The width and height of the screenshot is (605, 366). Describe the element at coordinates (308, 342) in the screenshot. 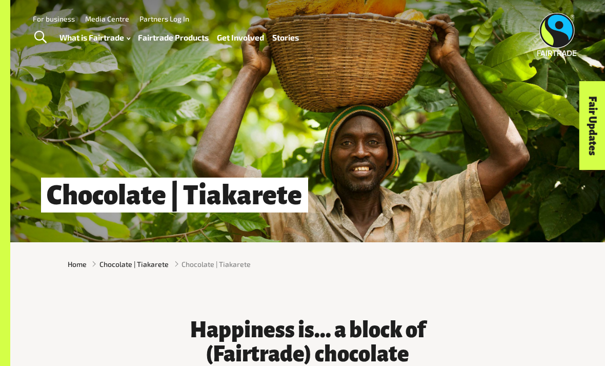

I see `h3: Happiness is... a block of (Fairtrade) chocolate` at that location.